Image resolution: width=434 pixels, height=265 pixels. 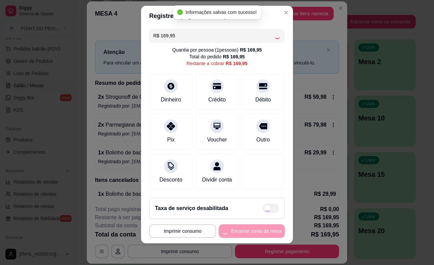 I want to click on div: Dividir conta, so click(x=217, y=180).